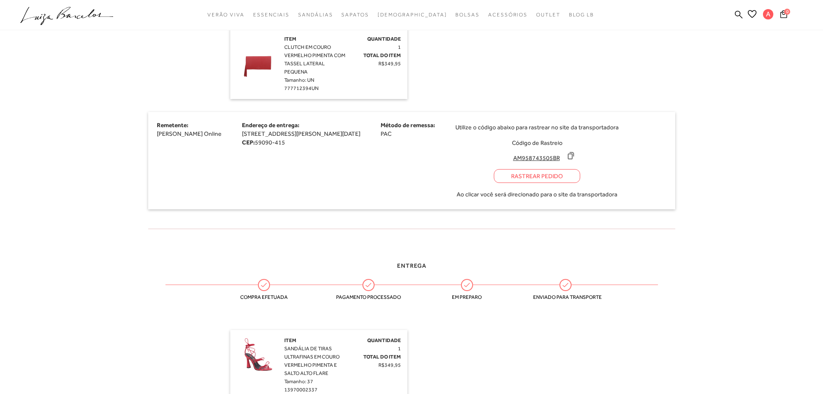 This screenshot has height=394, width=823. I want to click on img: SANDÁLIA DE TIRAS ULTRAFINAS EM COURO VERMELHO PIMENTA E SALTO ALTO FLARE, so click(258, 358).